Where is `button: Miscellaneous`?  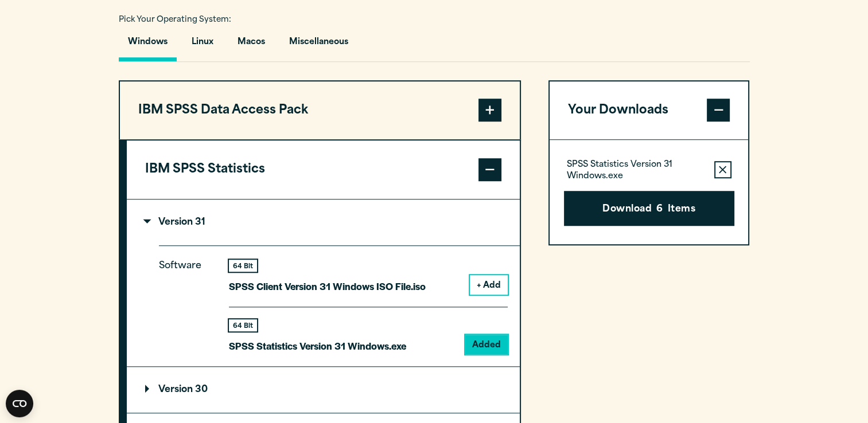 button: Miscellaneous is located at coordinates (318, 45).